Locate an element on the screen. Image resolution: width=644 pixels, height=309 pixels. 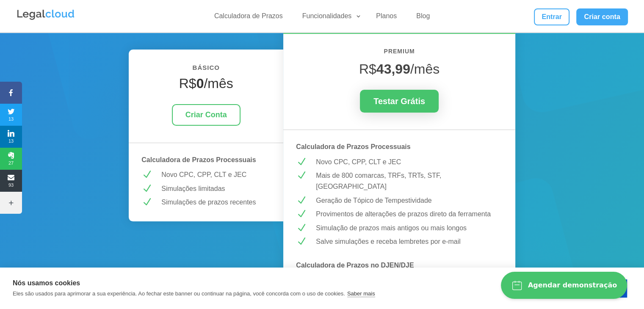
strong: 0 is located at coordinates (200, 83).